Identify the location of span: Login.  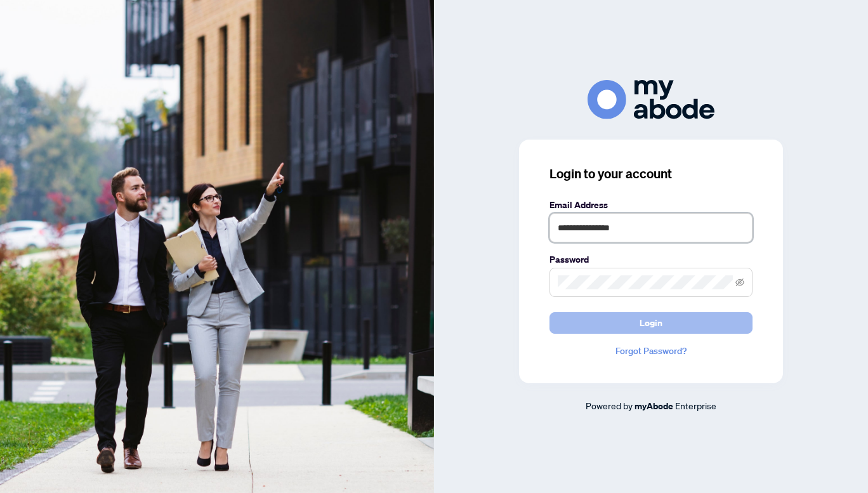
(651, 323).